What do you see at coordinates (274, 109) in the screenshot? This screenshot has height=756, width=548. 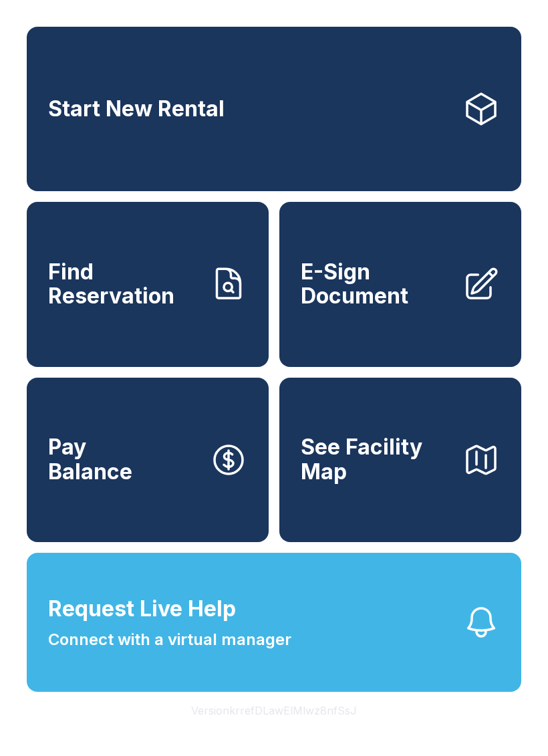 I see `a: Start New Rental` at bounding box center [274, 109].